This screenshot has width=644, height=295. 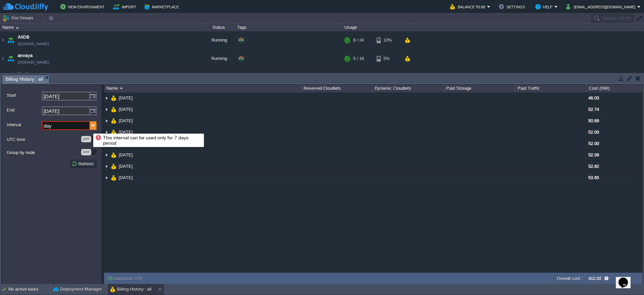 I want to click on label: Interval, so click(x=24, y=125).